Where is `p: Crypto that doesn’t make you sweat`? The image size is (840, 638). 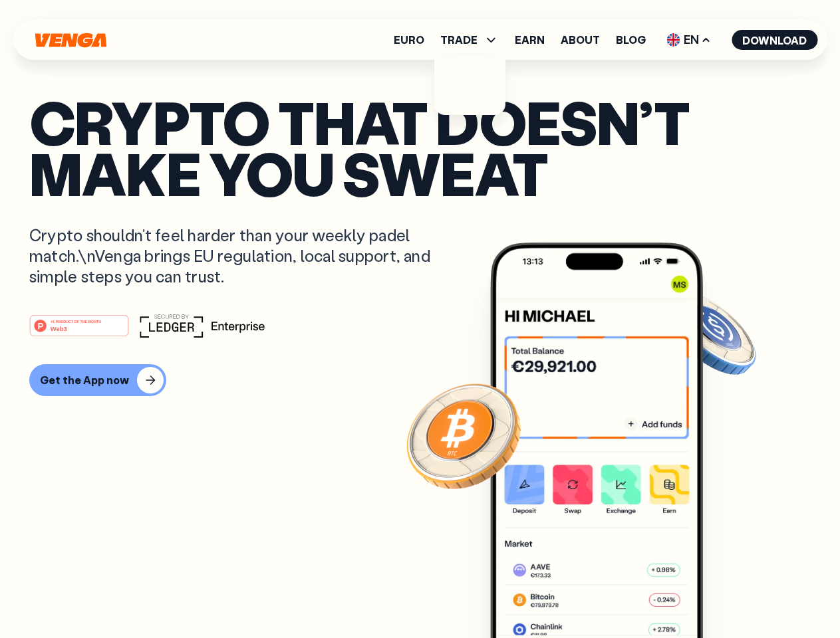 p: Crypto that doesn’t make you sweat is located at coordinates (420, 147).